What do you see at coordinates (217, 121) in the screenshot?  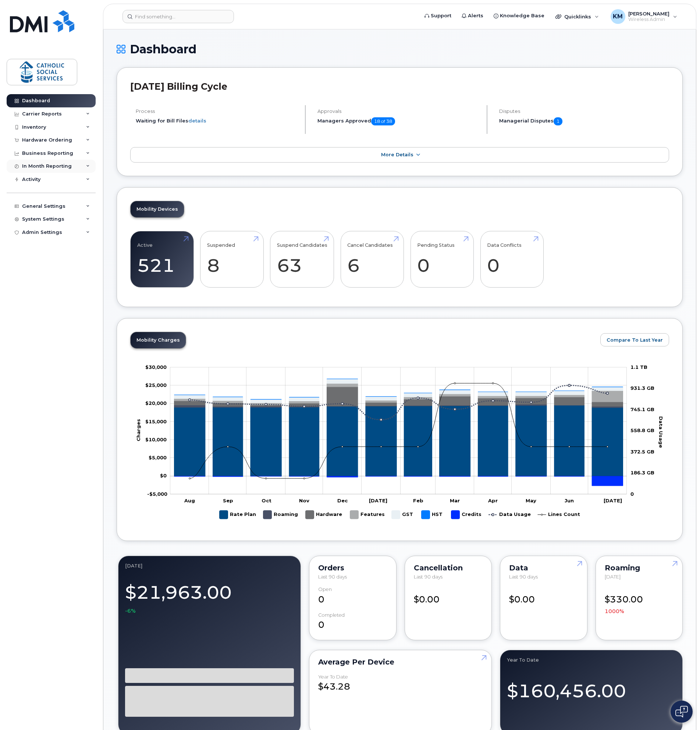 I see `li: Waiting for Bill Files` at bounding box center [217, 121].